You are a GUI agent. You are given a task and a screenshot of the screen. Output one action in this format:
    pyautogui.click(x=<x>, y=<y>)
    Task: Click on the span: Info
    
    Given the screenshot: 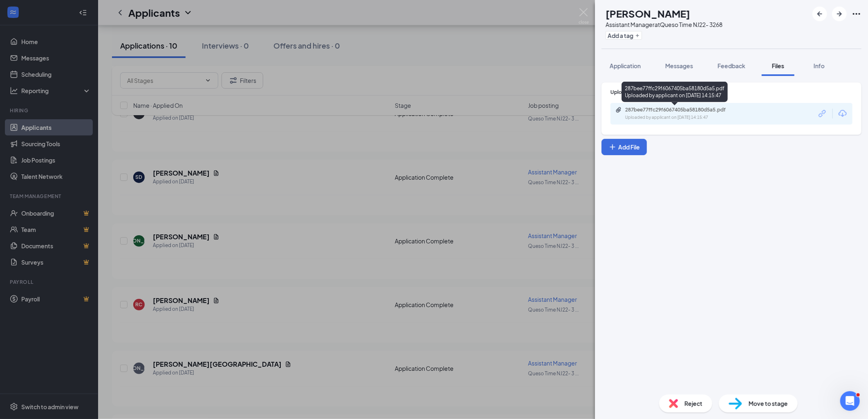 What is the action you would take?
    pyautogui.click(x=819, y=66)
    